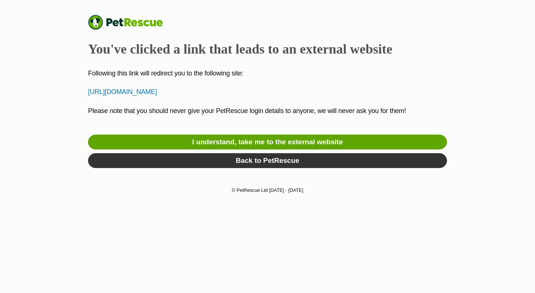  I want to click on a: PetRescue, so click(129, 22).